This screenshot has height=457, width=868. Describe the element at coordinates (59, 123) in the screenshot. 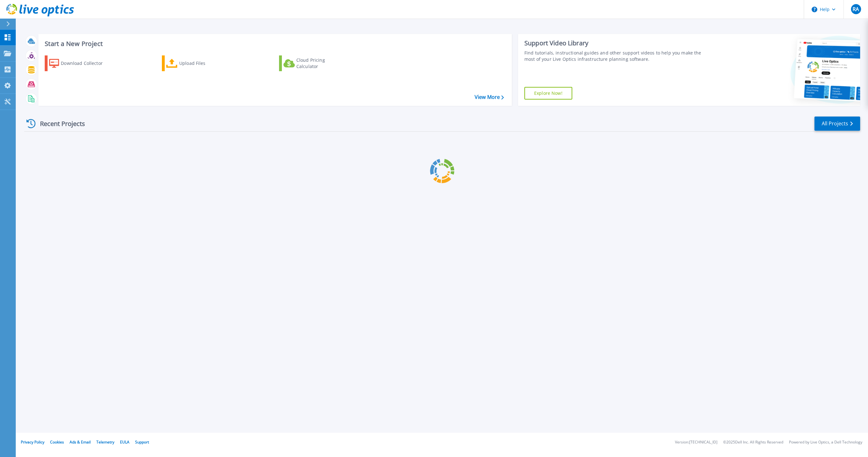

I see `div: Recent Projects` at that location.